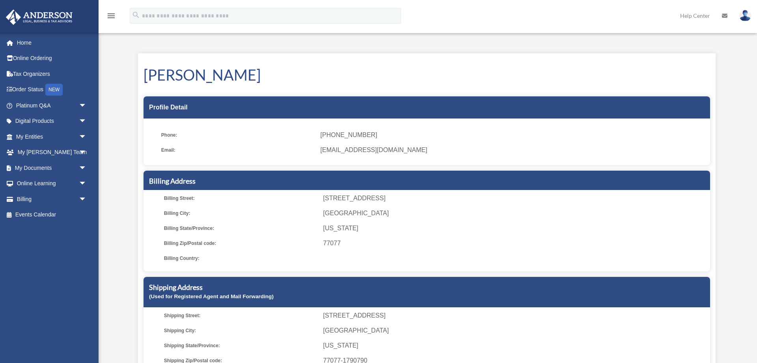 The image size is (757, 363). What do you see at coordinates (52, 58) in the screenshot?
I see `a: Online Ordering` at bounding box center [52, 58].